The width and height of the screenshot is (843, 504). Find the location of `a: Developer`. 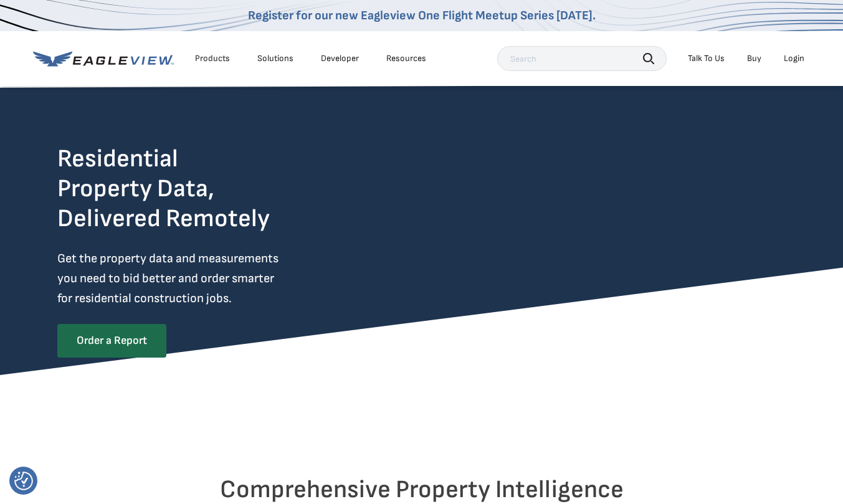

a: Developer is located at coordinates (340, 58).